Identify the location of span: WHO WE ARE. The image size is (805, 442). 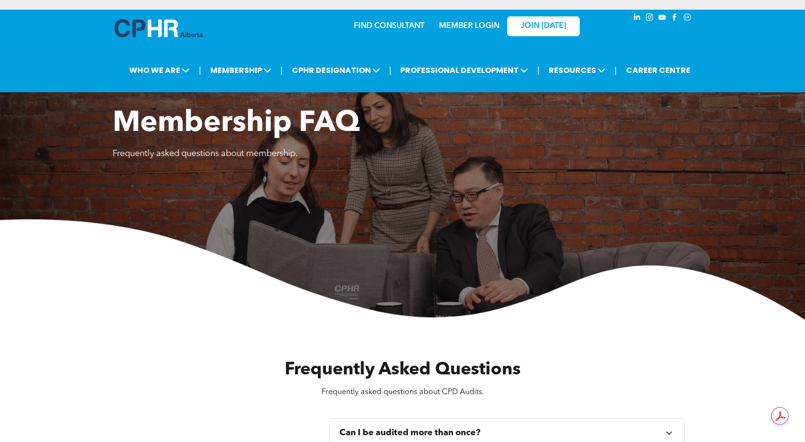
(159, 70).